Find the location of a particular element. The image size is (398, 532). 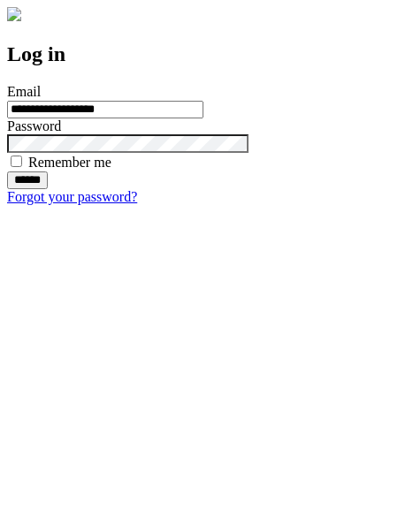

label: Email is located at coordinates (24, 91).